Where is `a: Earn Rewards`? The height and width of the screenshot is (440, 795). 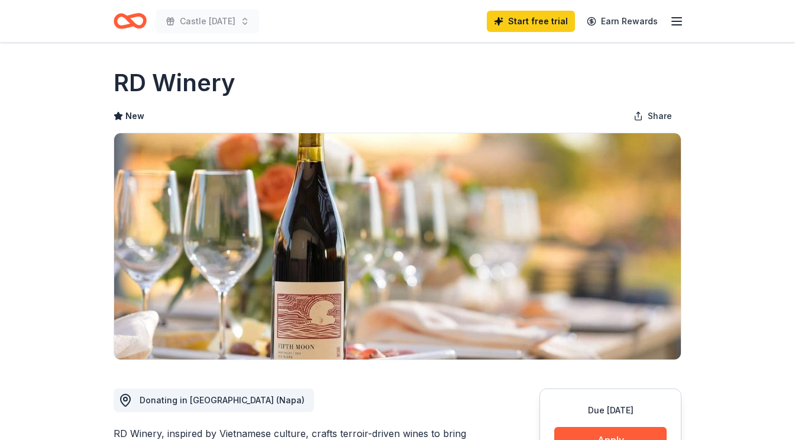
a: Earn Rewards is located at coordinates (622, 21).